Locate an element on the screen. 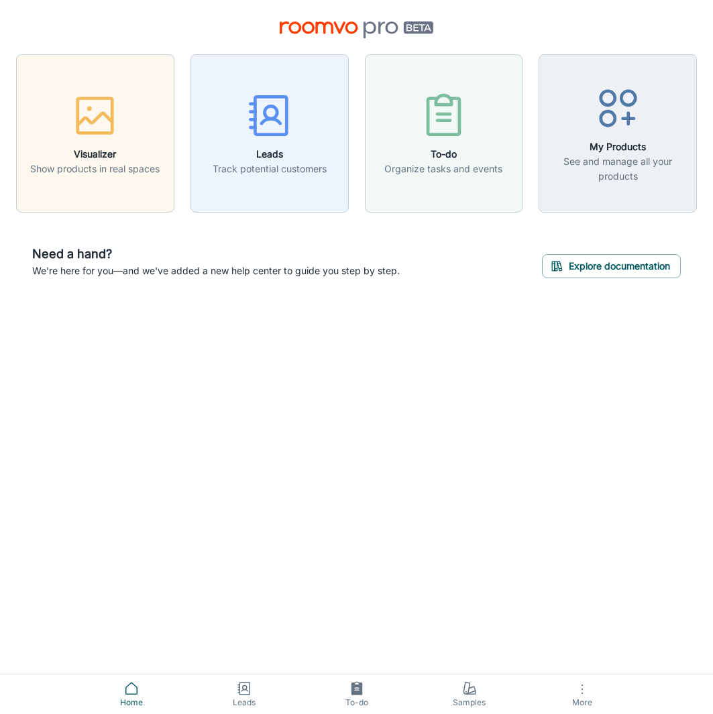 The width and height of the screenshot is (713, 714). a: Home is located at coordinates (131, 694).